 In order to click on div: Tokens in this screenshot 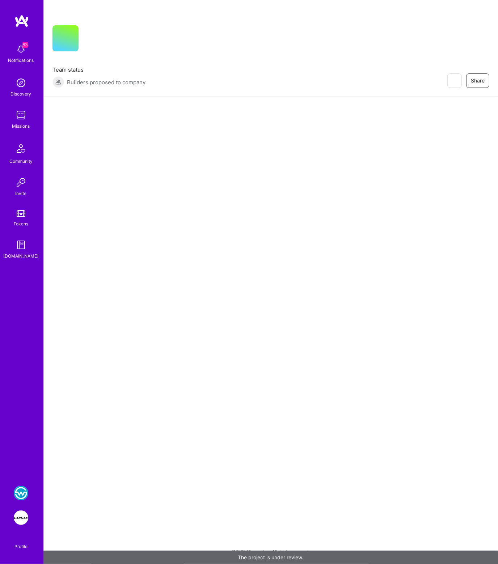, I will do `click(21, 224)`.